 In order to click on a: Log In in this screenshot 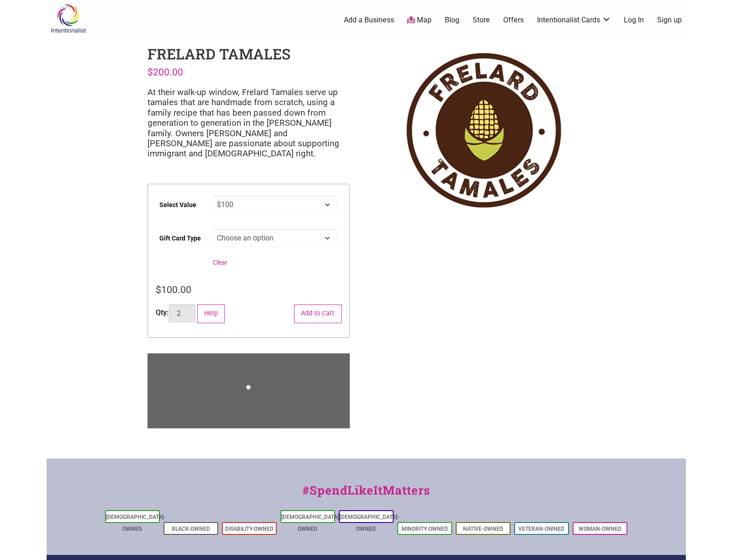, I will do `click(634, 20)`.